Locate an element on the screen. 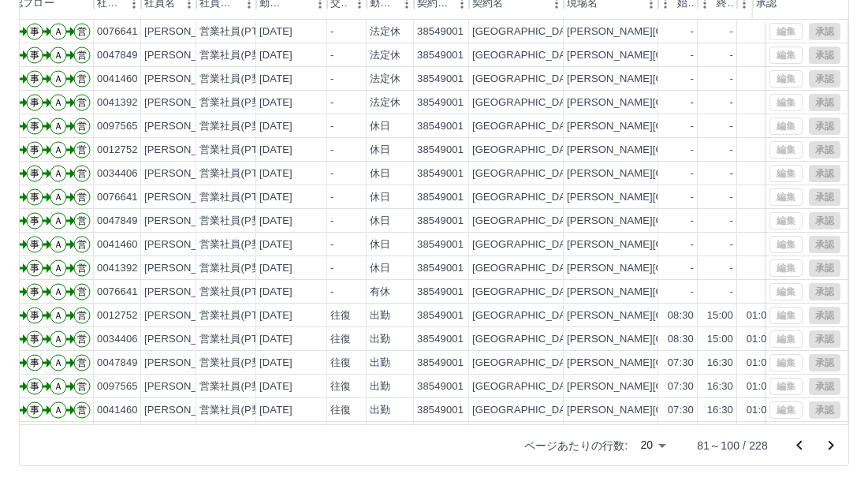 Image resolution: width=868 pixels, height=485 pixels. button: 次のページへ is located at coordinates (831, 446).